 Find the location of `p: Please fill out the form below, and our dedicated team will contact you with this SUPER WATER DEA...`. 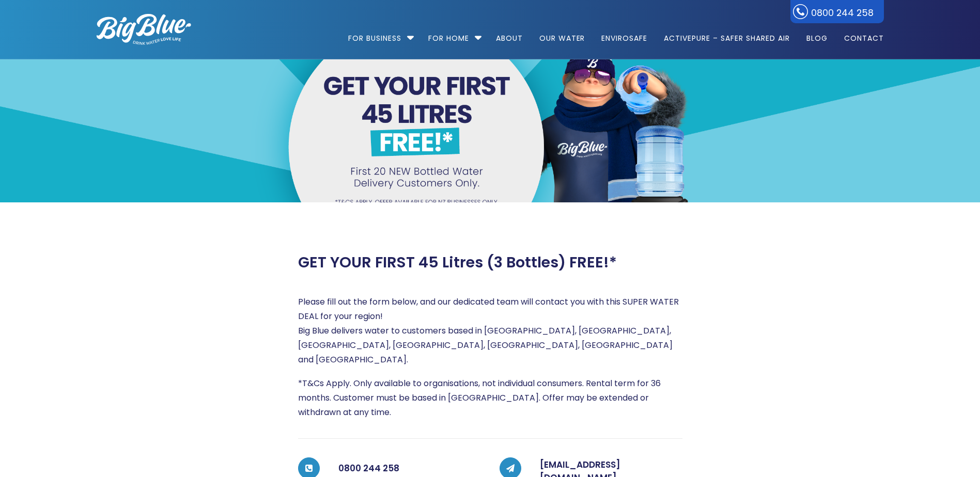

p: Please fill out the form below, and our dedicated team will contact you with this SUPER WATER DEA... is located at coordinates (490, 331).